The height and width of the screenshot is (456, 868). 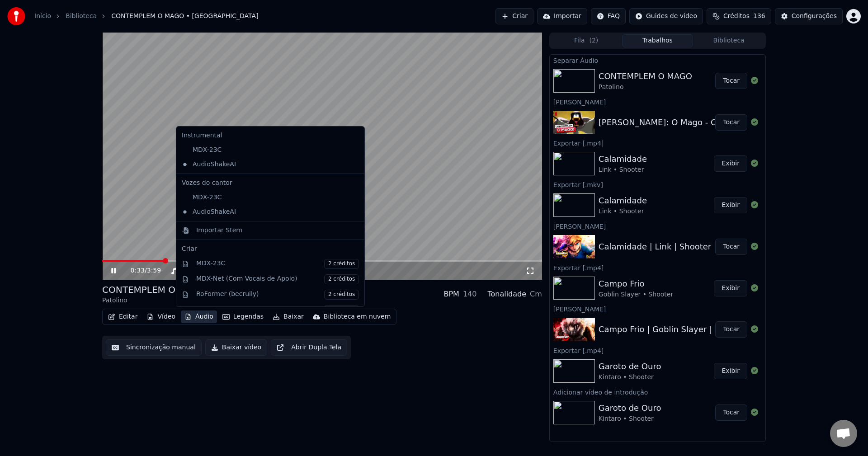 I want to click on span: Créditos, so click(x=736, y=16).